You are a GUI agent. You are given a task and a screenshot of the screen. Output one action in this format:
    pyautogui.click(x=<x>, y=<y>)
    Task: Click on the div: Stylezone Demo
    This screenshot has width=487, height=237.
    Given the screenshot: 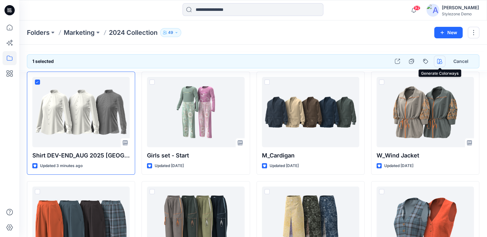 What is the action you would take?
    pyautogui.click(x=460, y=14)
    